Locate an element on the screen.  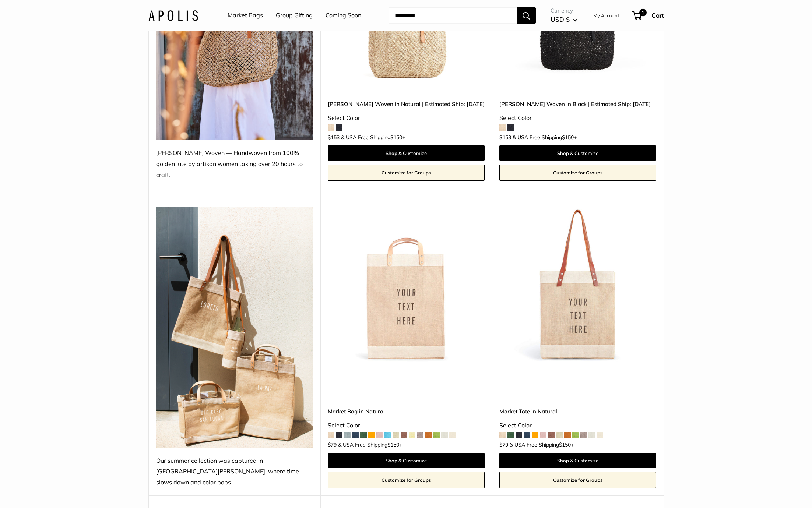
button: USD $ is located at coordinates (563, 20).